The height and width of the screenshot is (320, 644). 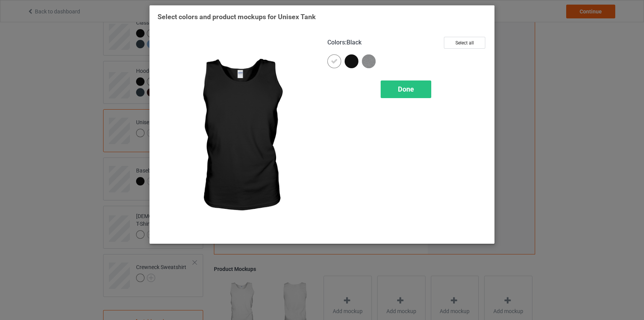 I want to click on span: Select colors and product mockups for Unisex Tank, so click(x=237, y=16).